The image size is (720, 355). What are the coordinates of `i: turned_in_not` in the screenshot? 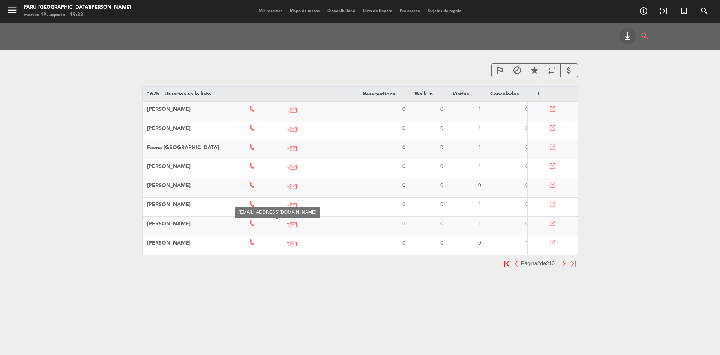 It's located at (684, 11).